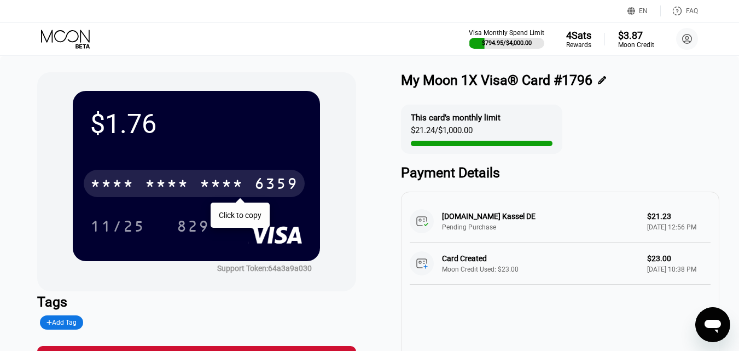 The height and width of the screenshot is (351, 739). Describe the element at coordinates (579, 39) in the screenshot. I see `div: 4SatsRewards` at that location.